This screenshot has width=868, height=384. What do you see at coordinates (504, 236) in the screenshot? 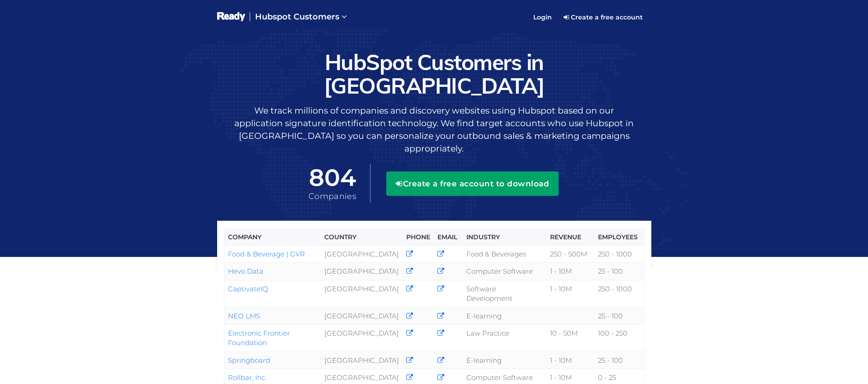
I see `th: Industry` at bounding box center [504, 236].